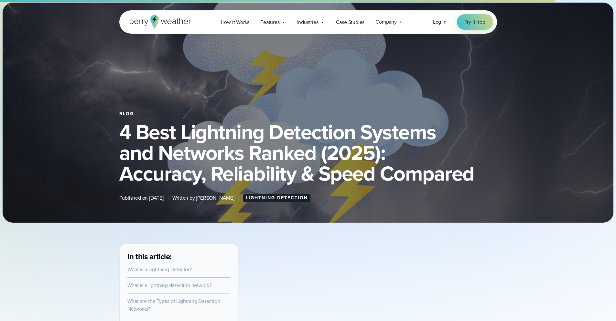 The height and width of the screenshot is (321, 616). What do you see at coordinates (270, 22) in the screenshot?
I see `span: Features` at bounding box center [270, 22].